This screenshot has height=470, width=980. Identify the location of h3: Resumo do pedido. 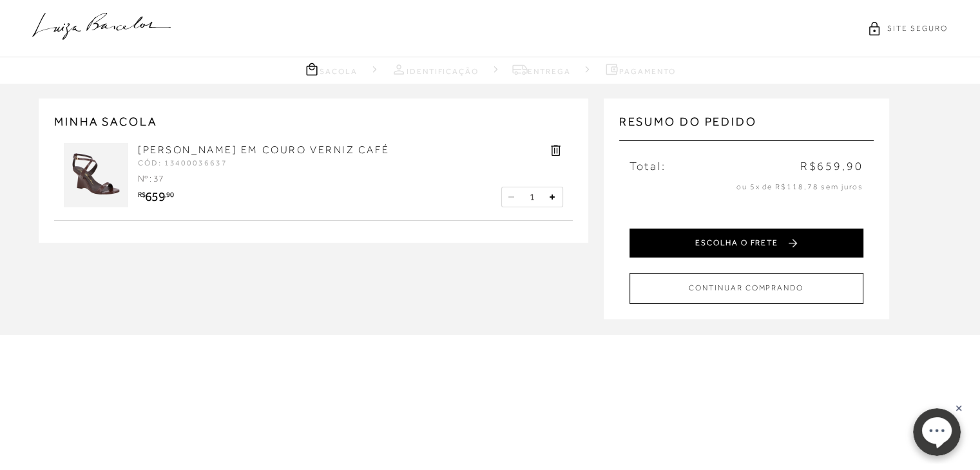
(746, 127).